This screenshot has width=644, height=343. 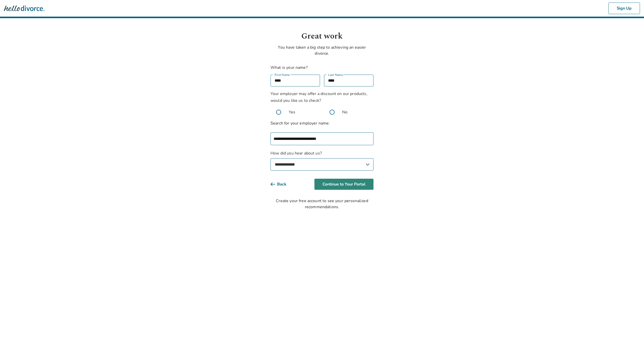 I want to click on h1: Great work, so click(x=322, y=36).